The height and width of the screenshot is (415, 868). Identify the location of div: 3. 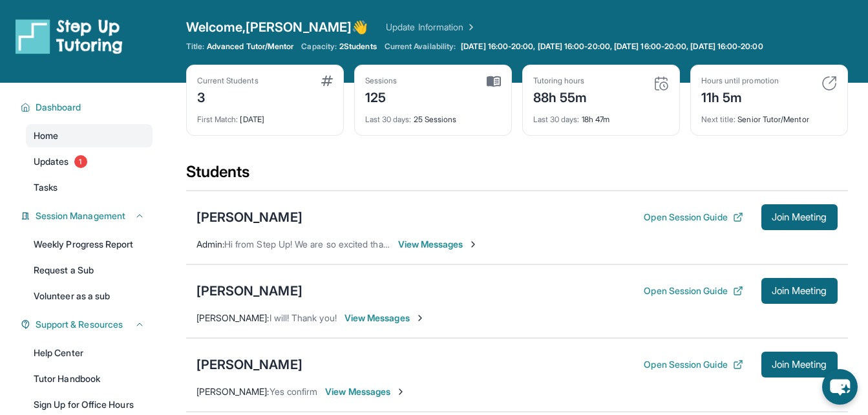
(227, 96).